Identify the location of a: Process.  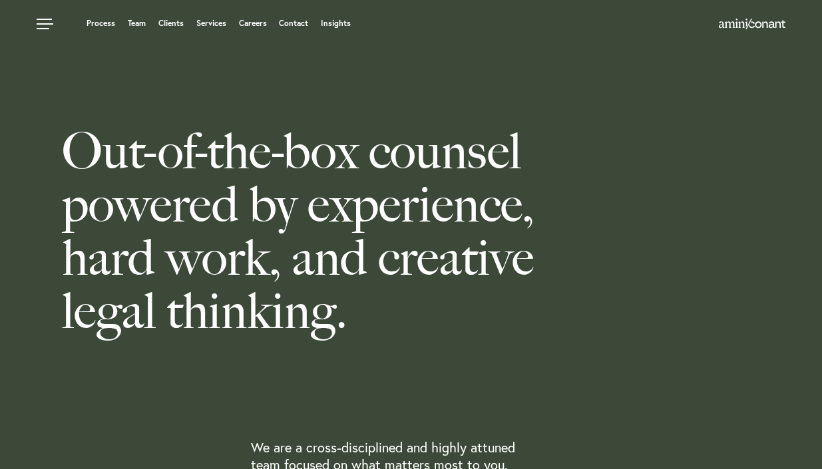
(101, 23).